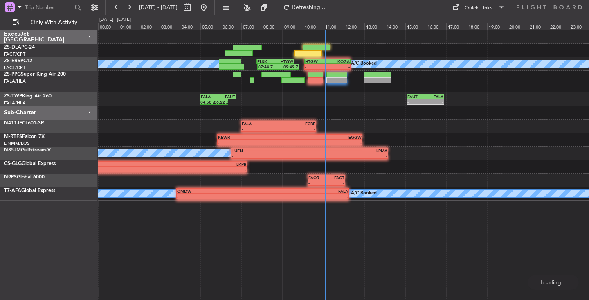 Image resolution: width=589 pixels, height=300 pixels. I want to click on div: 14:00, so click(395, 26).